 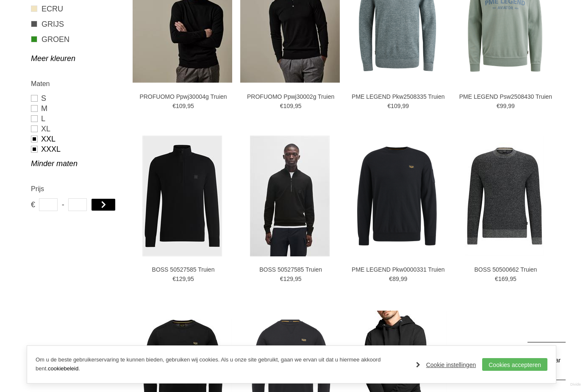 What do you see at coordinates (396, 279) in the screenshot?
I see `span: 89` at bounding box center [396, 279].